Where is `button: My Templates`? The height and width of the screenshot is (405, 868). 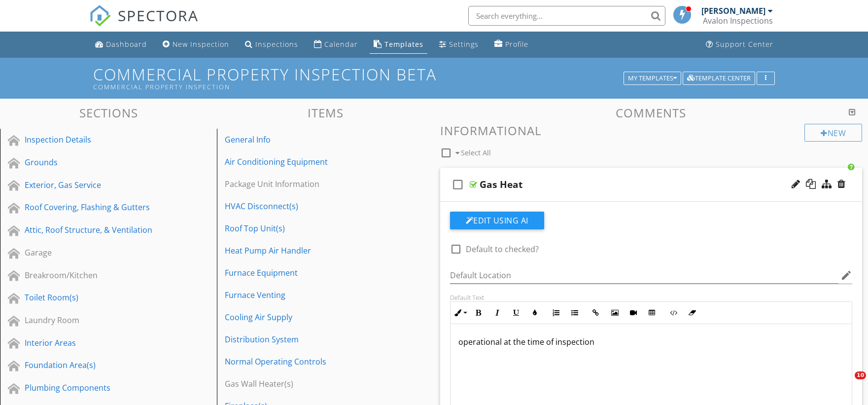 button: My Templates is located at coordinates (652, 79).